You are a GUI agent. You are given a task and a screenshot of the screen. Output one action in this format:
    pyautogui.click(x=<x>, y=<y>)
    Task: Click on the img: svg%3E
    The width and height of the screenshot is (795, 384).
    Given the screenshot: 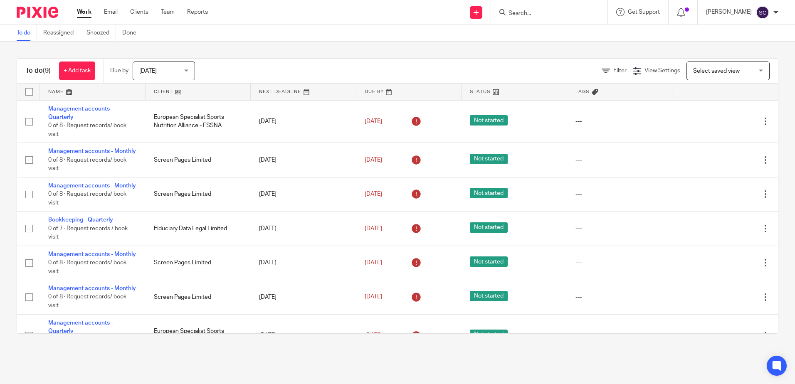 What is the action you would take?
    pyautogui.click(x=762, y=12)
    